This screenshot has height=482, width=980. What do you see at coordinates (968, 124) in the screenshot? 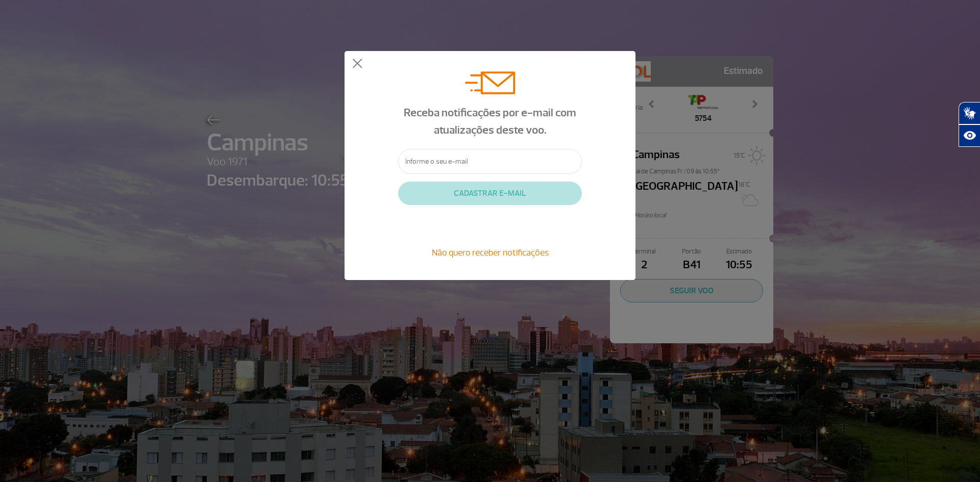
I see `div: Plugin de acessibilidade da Hand Talk.` at bounding box center [968, 124].